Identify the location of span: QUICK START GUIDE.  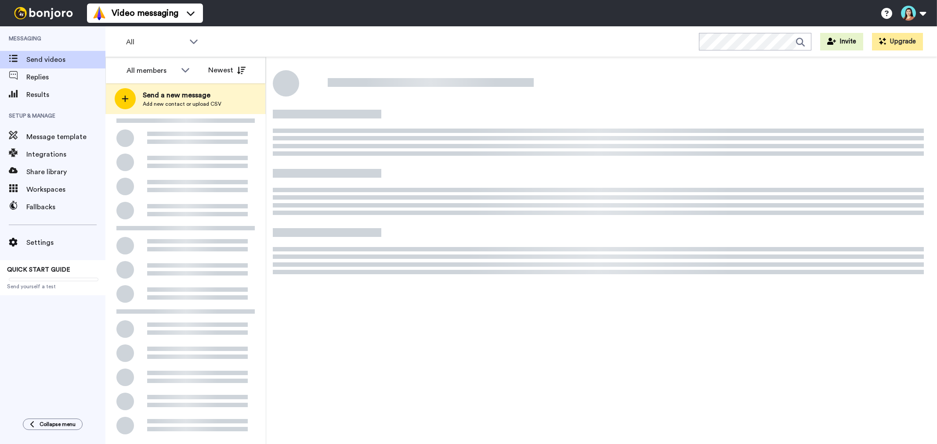
(39, 270).